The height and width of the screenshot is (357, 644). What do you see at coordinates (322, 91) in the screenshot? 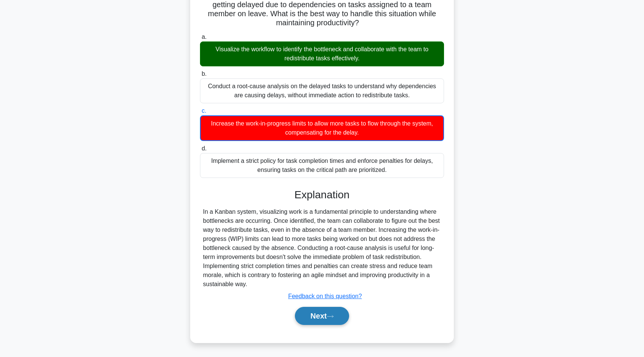
I see `div: Conduct a root-cause analysis on the delayed tasks to understand why dependencies are causing del...` at bounding box center [322, 91].